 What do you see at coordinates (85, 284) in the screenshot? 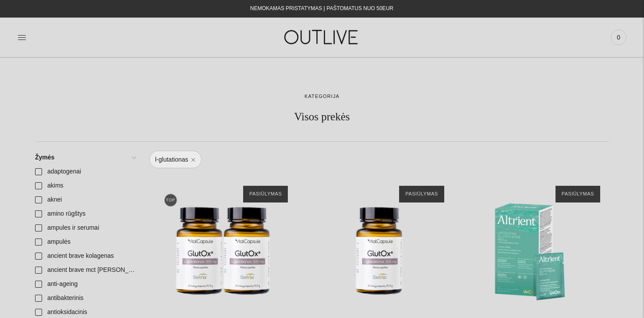
I see `a: anti-ageing` at bounding box center [85, 284].